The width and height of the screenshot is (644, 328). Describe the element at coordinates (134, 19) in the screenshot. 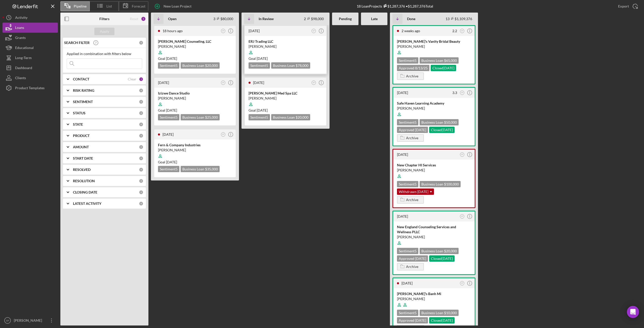

I see `div: Reset` at that location.